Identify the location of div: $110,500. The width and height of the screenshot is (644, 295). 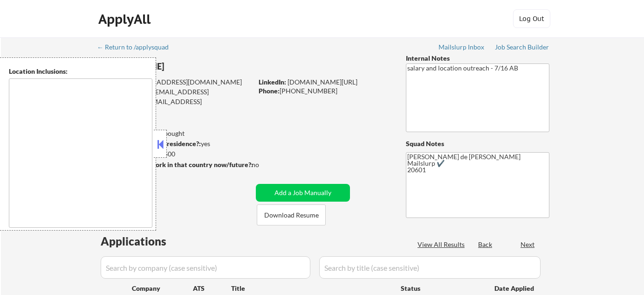
(175, 154).